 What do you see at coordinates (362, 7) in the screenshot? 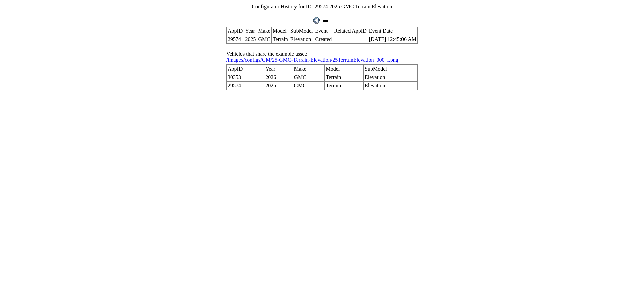
I see `span: Terrain` at bounding box center [362, 7].